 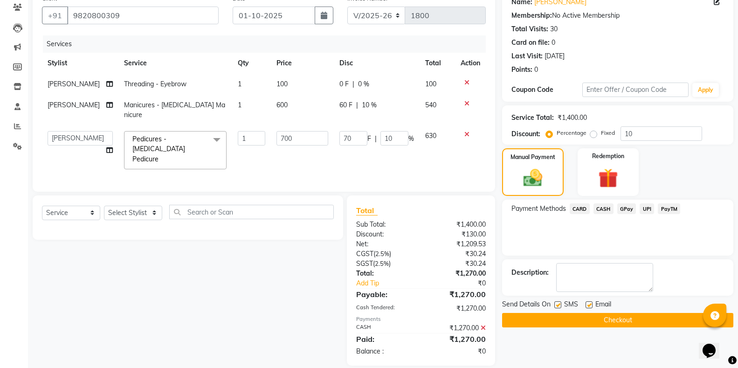 What do you see at coordinates (421, 319) in the screenshot?
I see `div: Payments` at bounding box center [421, 319].